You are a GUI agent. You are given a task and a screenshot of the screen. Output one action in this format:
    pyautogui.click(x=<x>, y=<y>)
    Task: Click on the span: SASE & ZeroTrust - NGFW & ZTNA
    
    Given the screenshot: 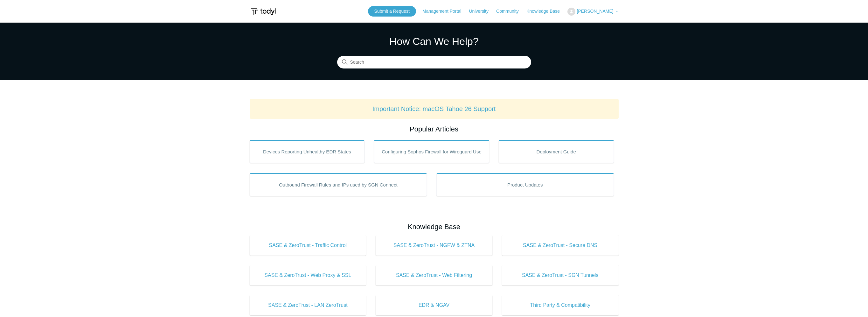 What is the action you would take?
    pyautogui.click(x=434, y=245)
    